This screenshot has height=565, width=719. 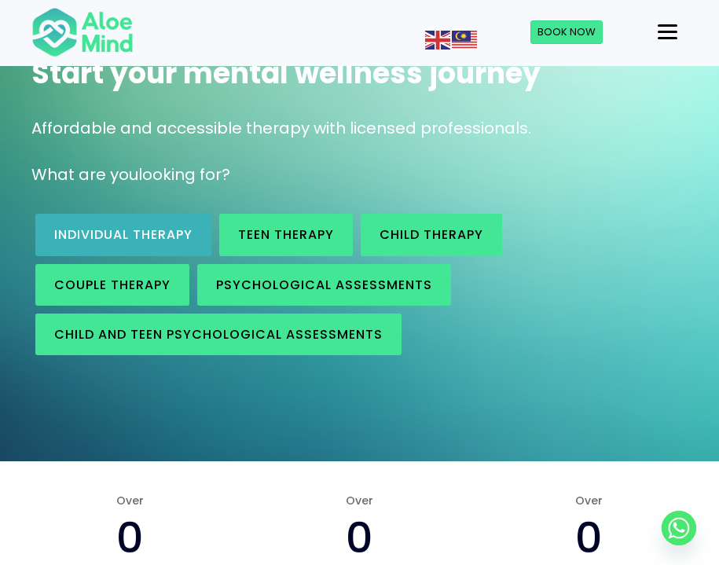 What do you see at coordinates (82, 32) in the screenshot?
I see `img: Aloe mind Logo` at bounding box center [82, 32].